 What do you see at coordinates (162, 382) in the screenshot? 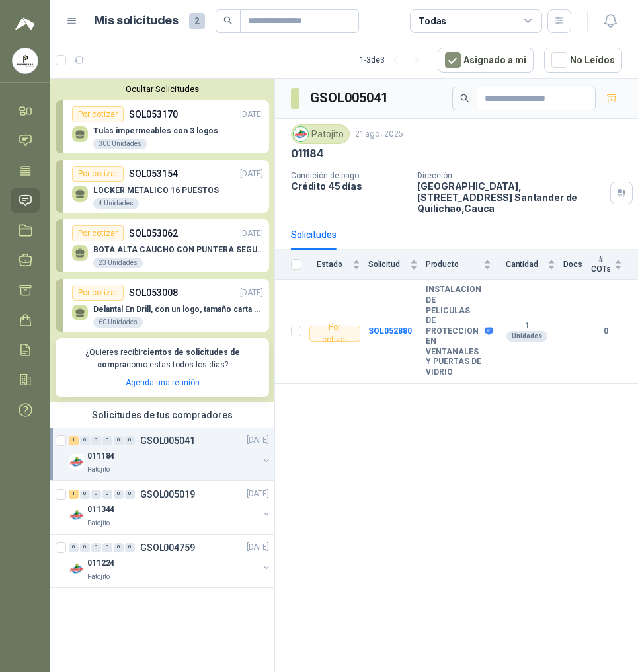
I see `a: Agenda una reunión` at bounding box center [162, 382].